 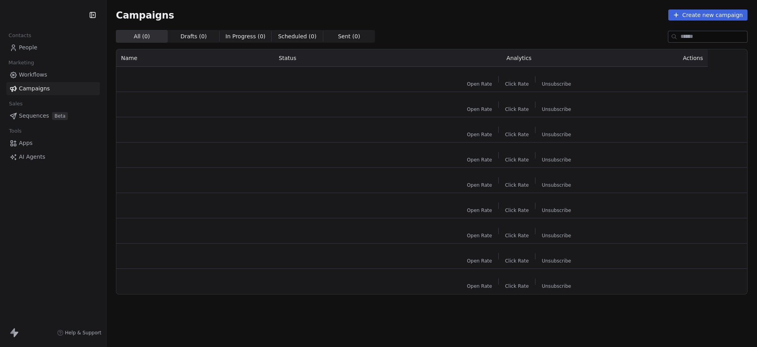 I want to click on span: Contacts, so click(x=20, y=35).